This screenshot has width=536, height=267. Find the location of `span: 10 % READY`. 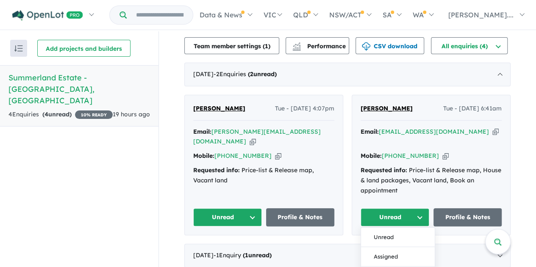

span: 10 % READY is located at coordinates (94, 115).